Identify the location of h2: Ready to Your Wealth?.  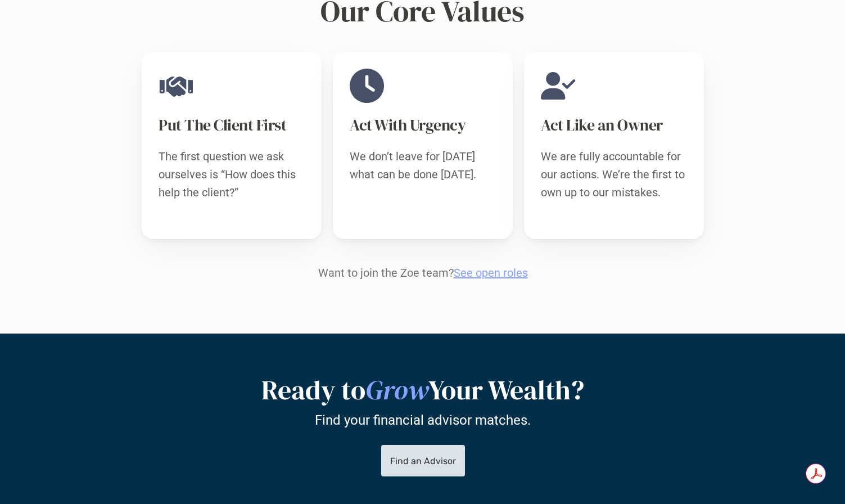
(423, 391).